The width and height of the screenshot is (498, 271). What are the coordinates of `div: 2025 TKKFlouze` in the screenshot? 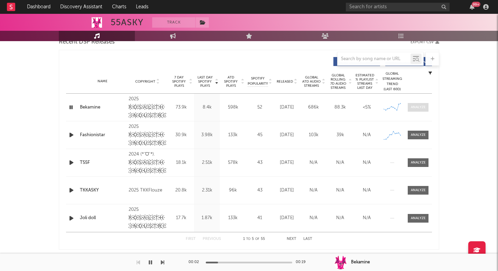 It's located at (147, 190).